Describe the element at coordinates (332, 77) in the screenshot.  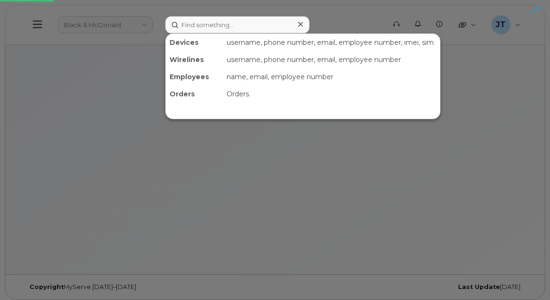
I see `div: name, email, employee number` at that location.